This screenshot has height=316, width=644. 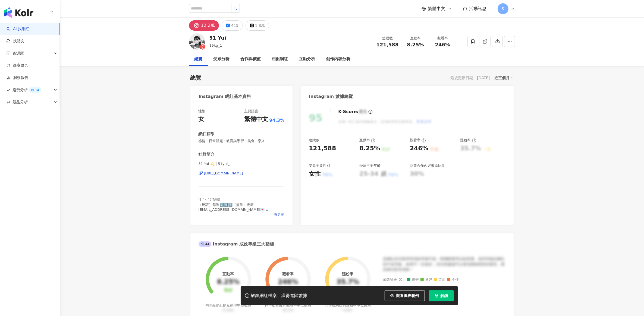 I want to click on span: 解鎖, so click(x=444, y=296).